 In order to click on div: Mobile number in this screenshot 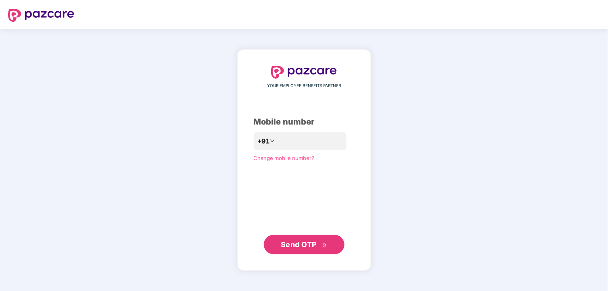, I will do `click(304, 122)`.